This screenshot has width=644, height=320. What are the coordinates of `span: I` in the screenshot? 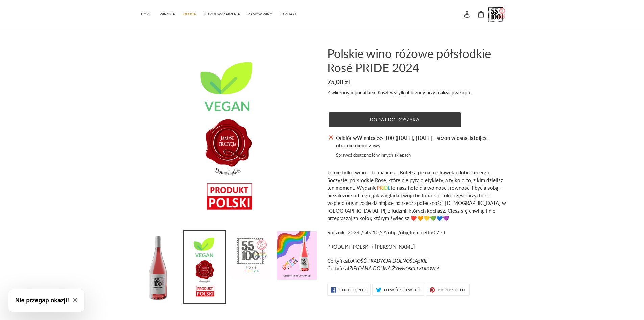 It's located at (384, 188).